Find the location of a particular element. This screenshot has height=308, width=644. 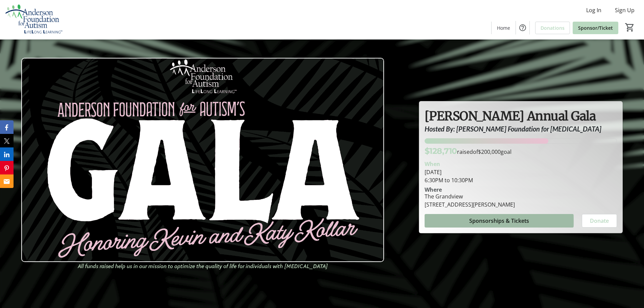

span: Donate is located at coordinates (599, 221).